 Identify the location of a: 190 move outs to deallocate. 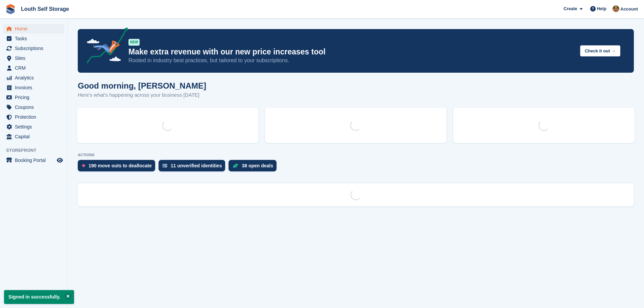
(118, 168).